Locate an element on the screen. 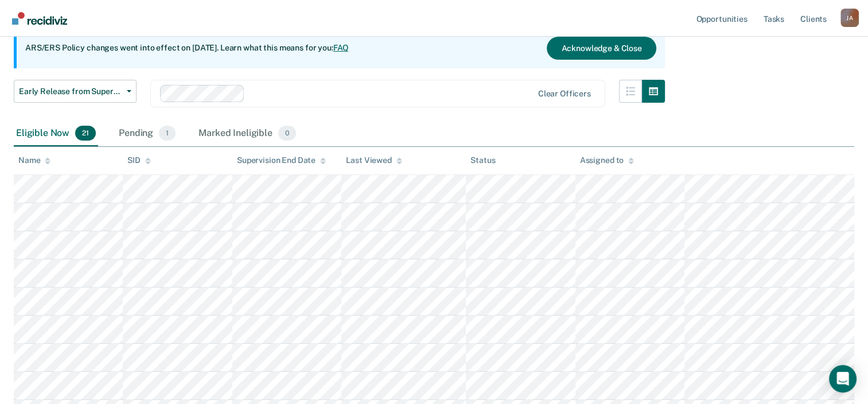 This screenshot has width=868, height=404. div: SID is located at coordinates (139, 160).